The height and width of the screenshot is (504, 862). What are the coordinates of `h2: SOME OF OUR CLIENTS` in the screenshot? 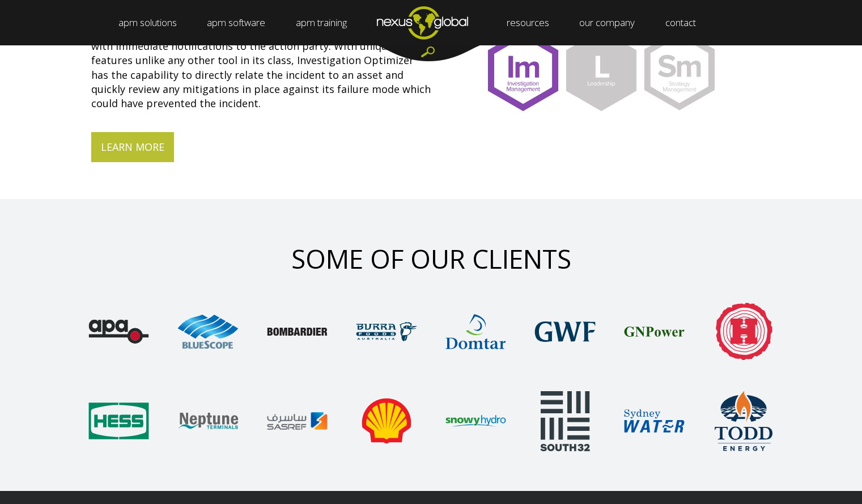 It's located at (431, 258).